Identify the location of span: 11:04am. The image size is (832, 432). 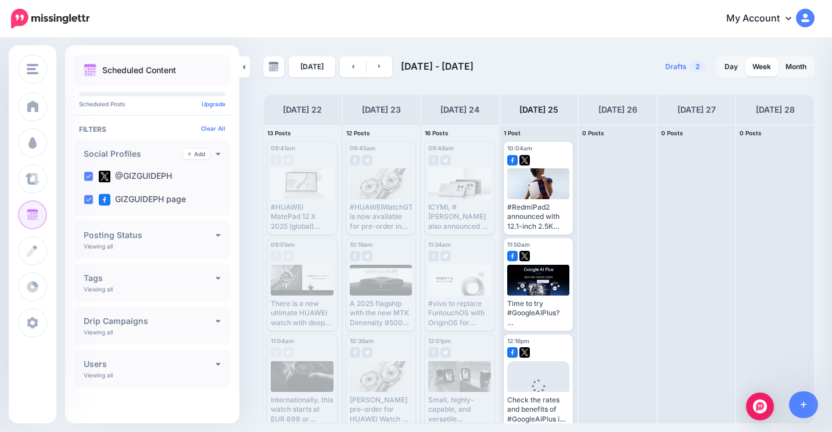
(282, 341).